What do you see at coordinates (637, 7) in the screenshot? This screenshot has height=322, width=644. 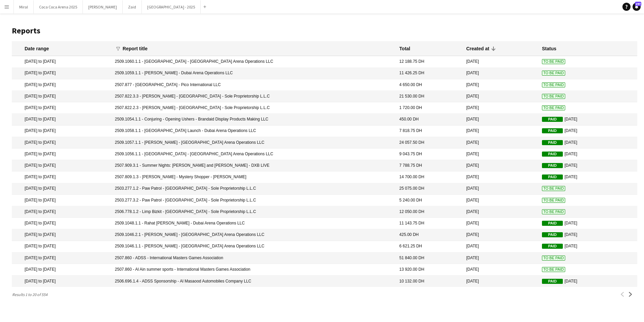 I see `a: 297` at bounding box center [637, 7].